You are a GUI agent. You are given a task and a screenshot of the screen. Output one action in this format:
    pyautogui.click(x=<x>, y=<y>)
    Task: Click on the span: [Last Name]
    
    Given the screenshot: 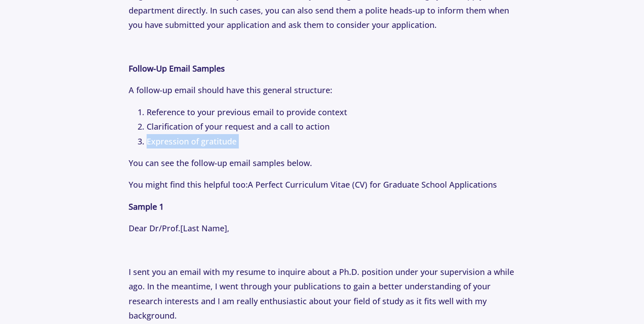 What is the action you would take?
    pyautogui.click(x=203, y=228)
    